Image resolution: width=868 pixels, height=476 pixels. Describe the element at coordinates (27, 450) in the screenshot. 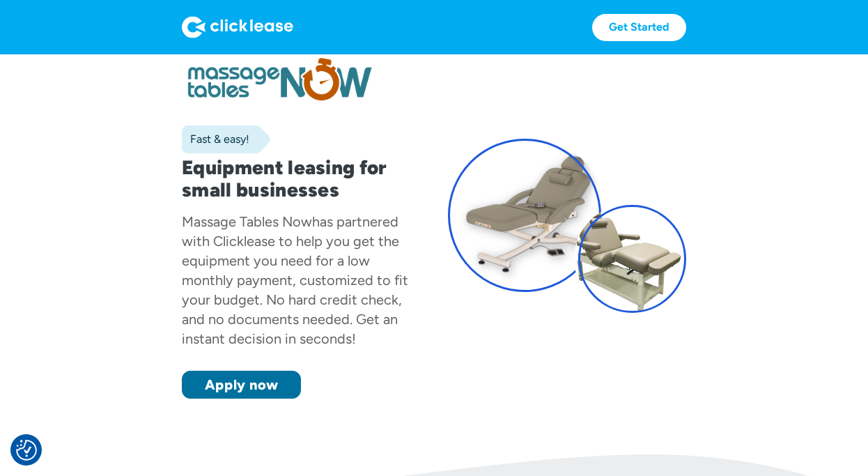

I see `button: Consent Preferences` at that location.